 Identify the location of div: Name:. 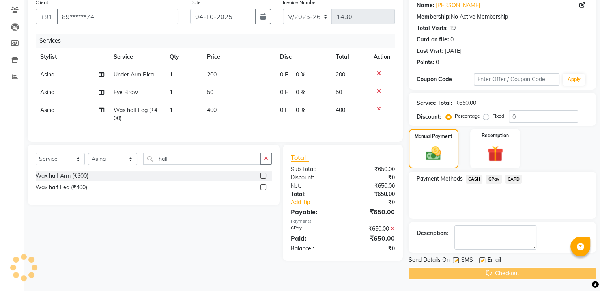
(425, 5).